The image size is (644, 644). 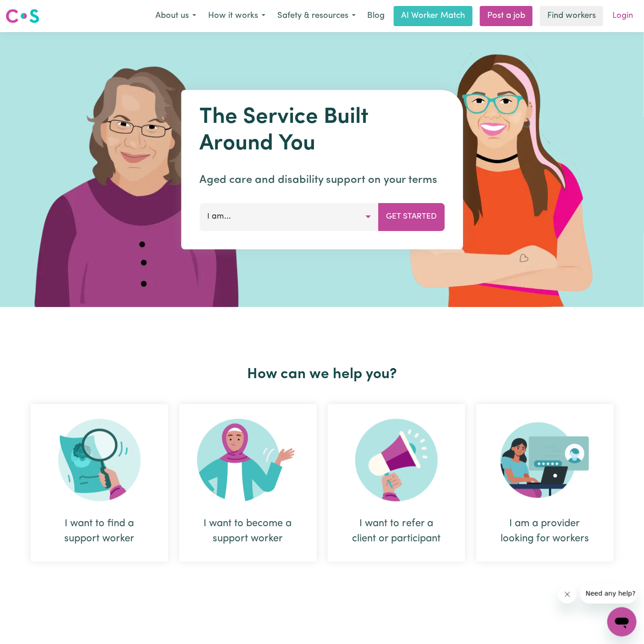 I want to click on img: Refer, so click(x=396, y=461).